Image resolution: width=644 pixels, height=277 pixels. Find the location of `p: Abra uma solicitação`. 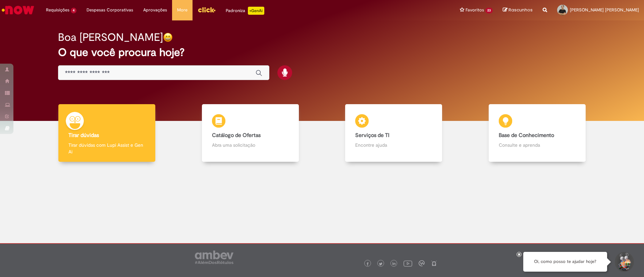

p: Abra uma solicitação is located at coordinates (250, 145).